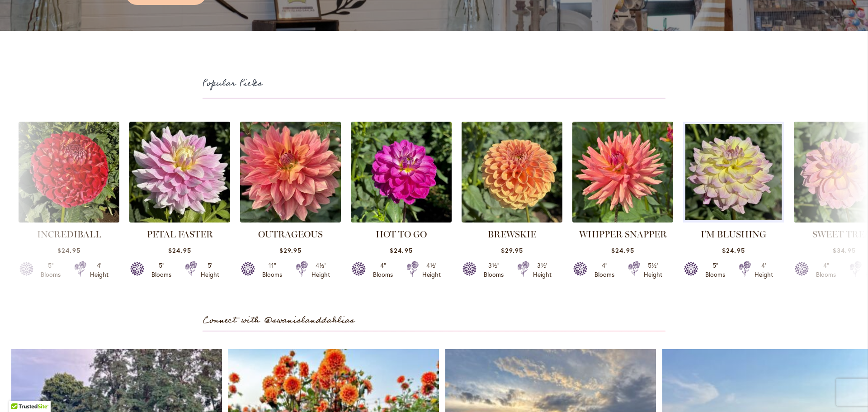  What do you see at coordinates (291, 172) in the screenshot?
I see `img: OUTRAGEOUS` at bounding box center [291, 172].